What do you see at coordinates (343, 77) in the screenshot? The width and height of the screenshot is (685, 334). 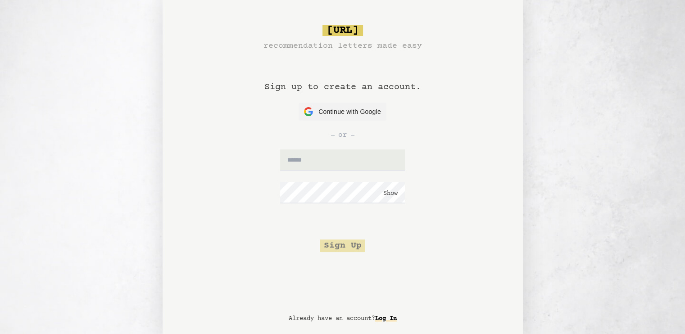 I see `h1: Sign up to create an account.` at bounding box center [343, 77].